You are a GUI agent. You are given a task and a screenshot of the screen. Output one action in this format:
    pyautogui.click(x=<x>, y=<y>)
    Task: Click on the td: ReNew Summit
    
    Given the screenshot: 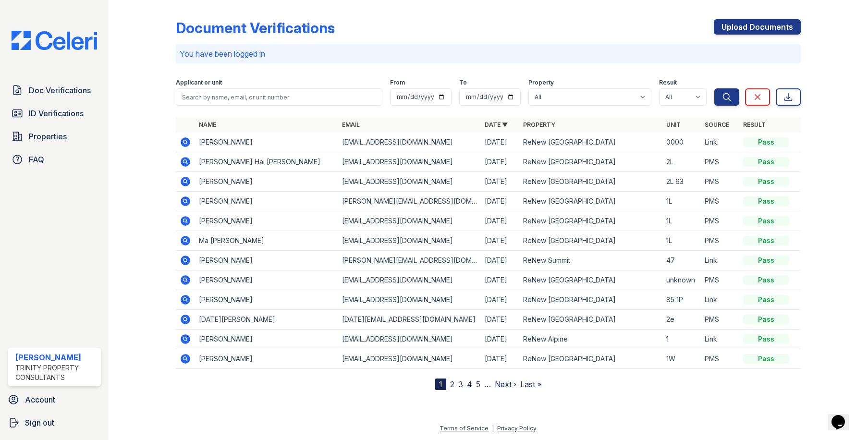 What is the action you would take?
    pyautogui.click(x=590, y=261)
    